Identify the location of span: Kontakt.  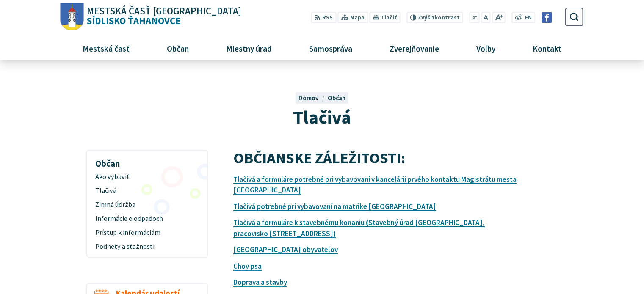
(547, 48).